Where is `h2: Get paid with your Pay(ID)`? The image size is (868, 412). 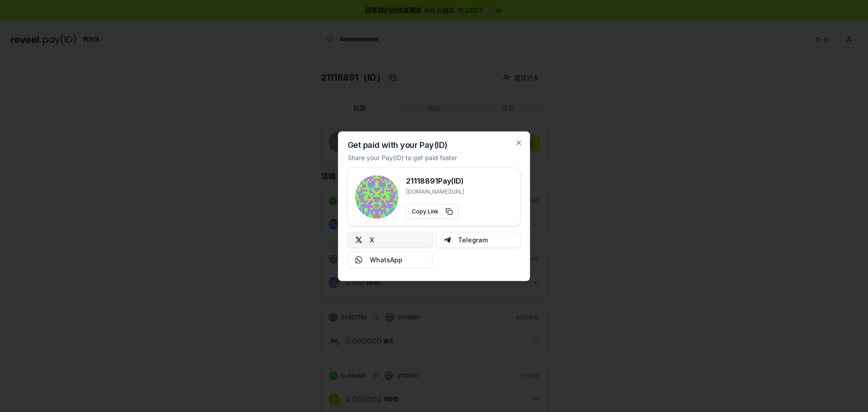 h2: Get paid with your Pay(ID) is located at coordinates (397, 144).